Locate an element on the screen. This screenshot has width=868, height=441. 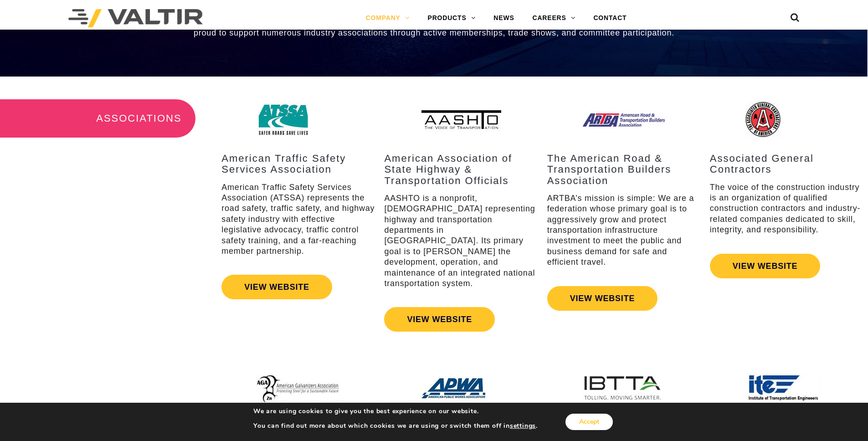
p: We are using cookies to give you the best experience on our website. is located at coordinates (395, 412).